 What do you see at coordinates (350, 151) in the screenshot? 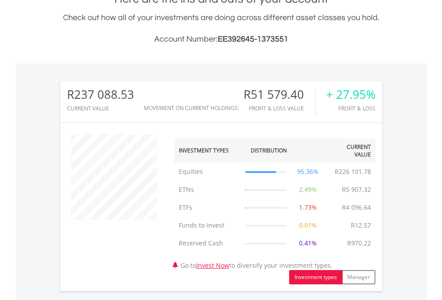
I see `th: Current Value` at bounding box center [350, 151].